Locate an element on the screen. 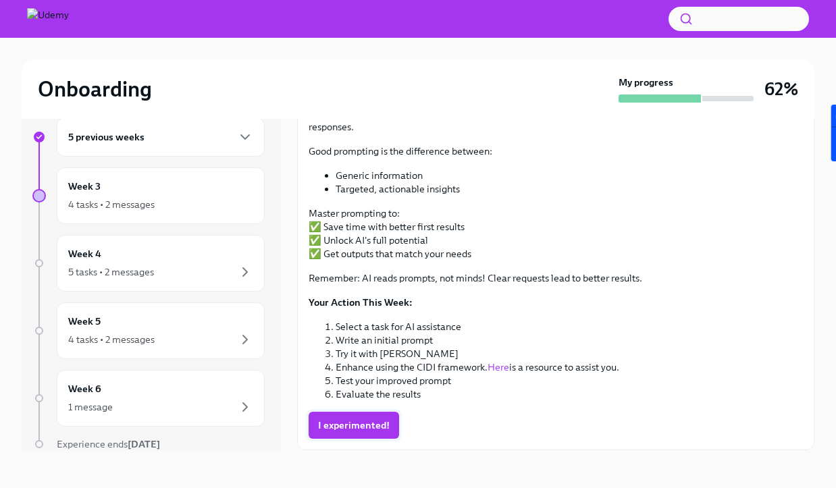  li: Select a task for AI assistance is located at coordinates (569, 327).